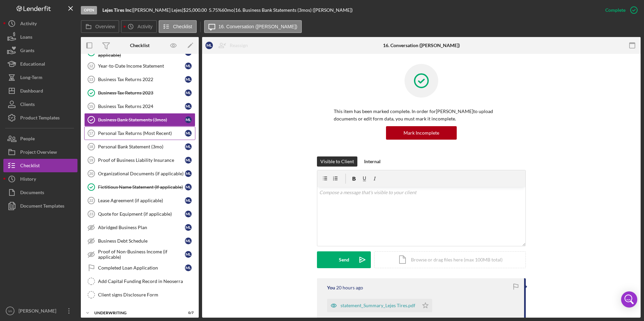 The image size is (644, 321). Describe the element at coordinates (141, 93) in the screenshot. I see `div: Business Tax Returns 2023` at that location.